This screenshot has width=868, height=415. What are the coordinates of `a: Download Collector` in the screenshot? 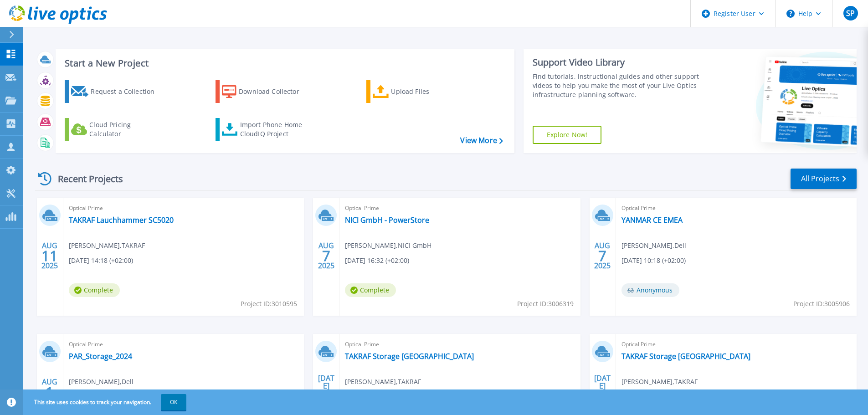 It's located at (266, 91).